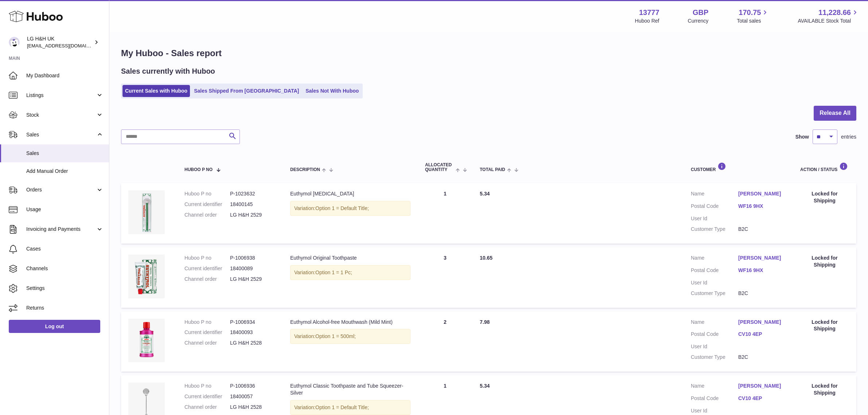 The width and height of the screenshot is (868, 415). What do you see at coordinates (253, 204) in the screenshot?
I see `dd: 18400145` at bounding box center [253, 204].